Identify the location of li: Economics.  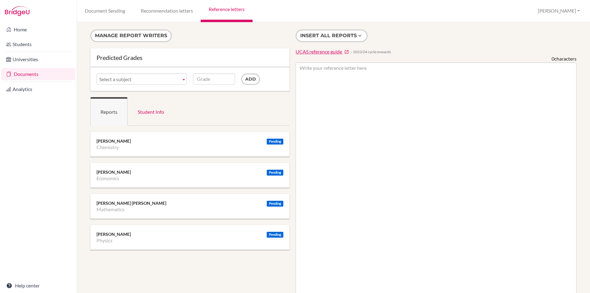
(108, 178).